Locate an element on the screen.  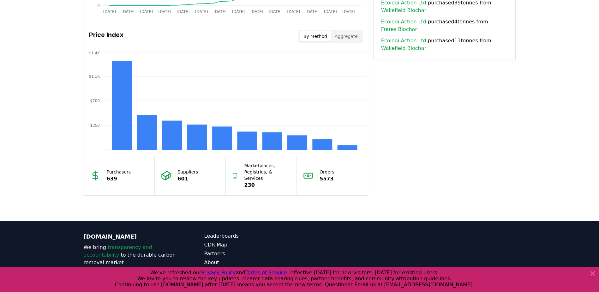
button: By Method is located at coordinates (315, 36).